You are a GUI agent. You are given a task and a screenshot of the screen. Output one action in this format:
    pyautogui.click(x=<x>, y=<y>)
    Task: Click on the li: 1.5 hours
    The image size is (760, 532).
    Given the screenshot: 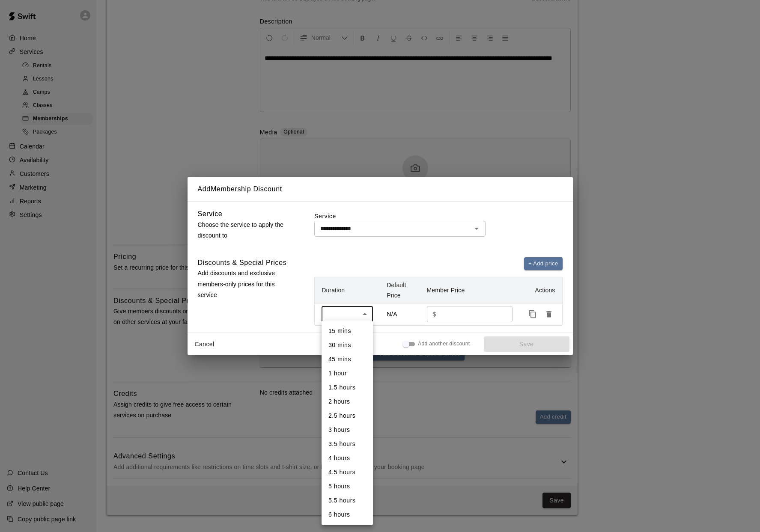 What is the action you would take?
    pyautogui.click(x=347, y=387)
    